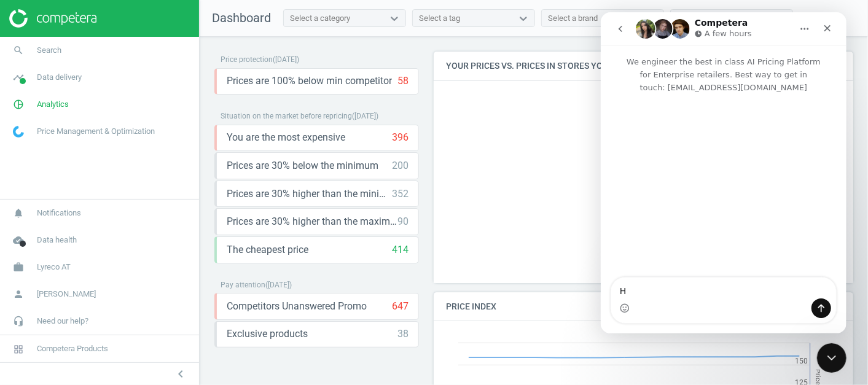 The image size is (868, 385). What do you see at coordinates (19, 50) in the screenshot?
I see `i: search` at bounding box center [19, 50].